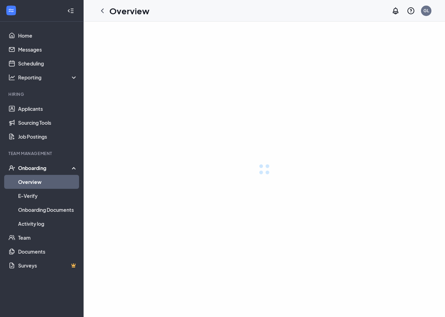 The image size is (445, 317). I want to click on a: Activity log, so click(48, 223).